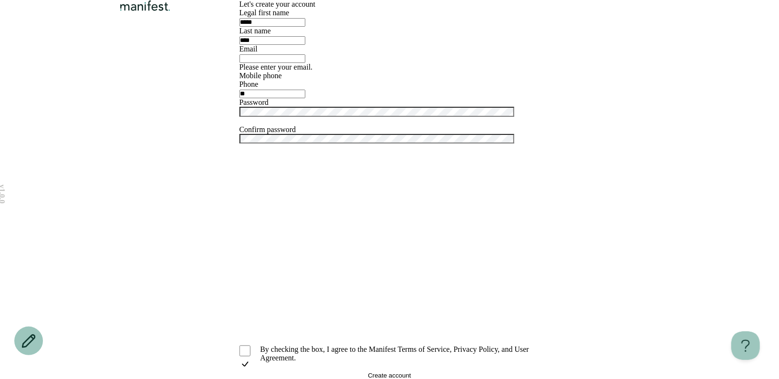  Describe the element at coordinates (389, 375) in the screenshot. I see `span: Create account` at that location.